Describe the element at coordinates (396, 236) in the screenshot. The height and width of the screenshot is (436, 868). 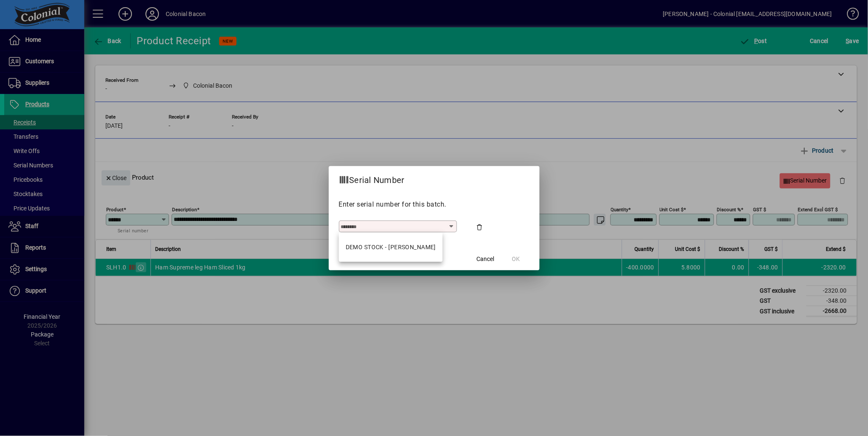
I see `mat-error: Required` at that location.